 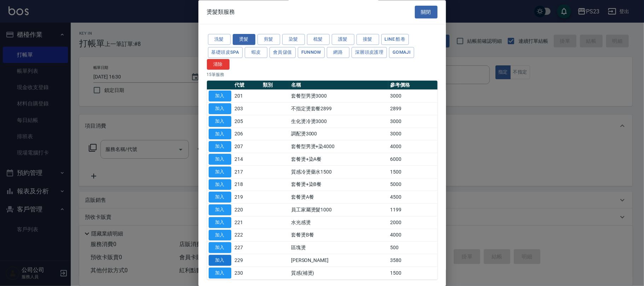 What do you see at coordinates (339, 96) in the screenshot?
I see `td: 套餐型男燙3000` at bounding box center [339, 96].